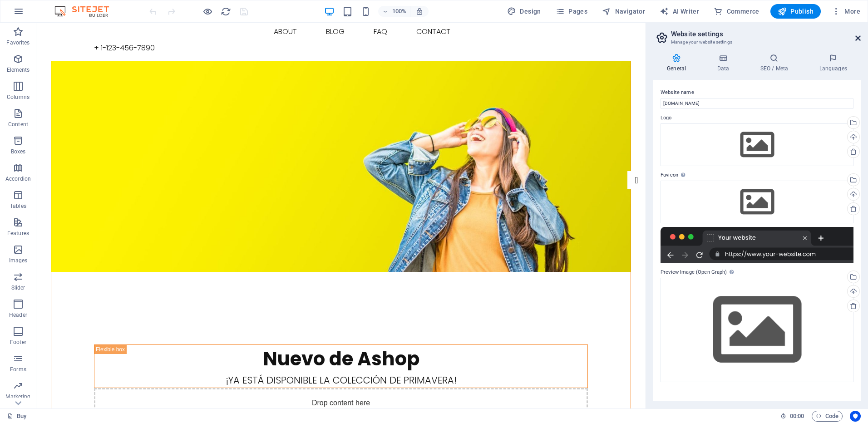 Image resolution: width=868 pixels, height=423 pixels. What do you see at coordinates (776, 63) in the screenshot?
I see `h4: SEO / Meta` at bounding box center [776, 63].